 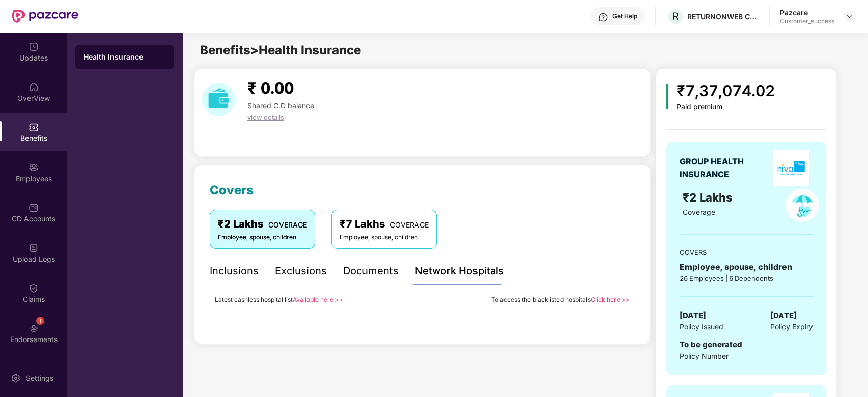 I want to click on div: Health Insurance, so click(x=125, y=57).